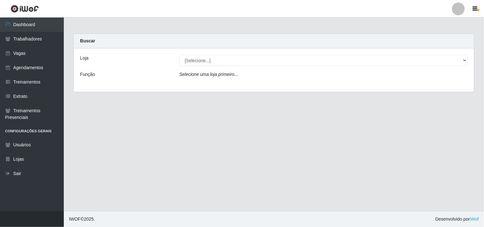 The width and height of the screenshot is (484, 227). What do you see at coordinates (75, 219) in the screenshot?
I see `span: IWOF` at bounding box center [75, 219].